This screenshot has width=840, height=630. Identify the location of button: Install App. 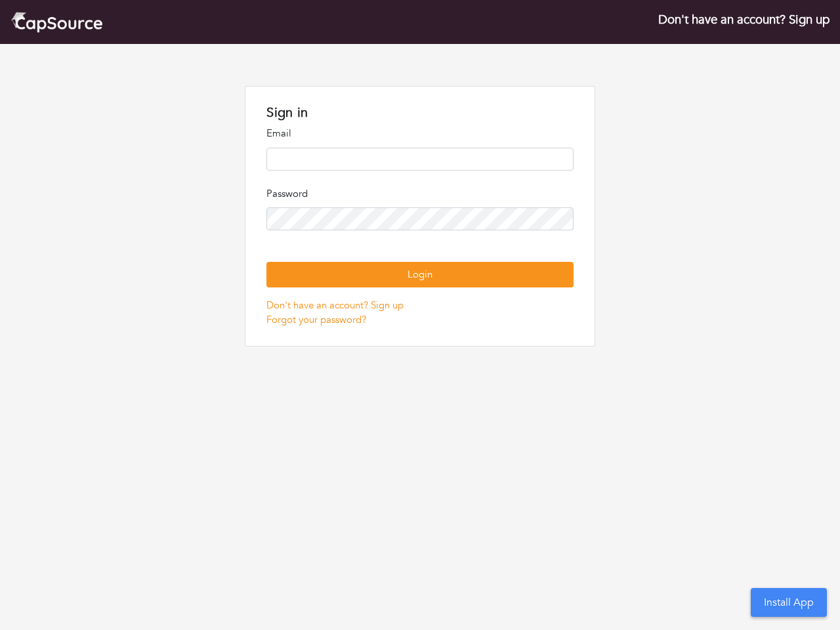
(789, 602).